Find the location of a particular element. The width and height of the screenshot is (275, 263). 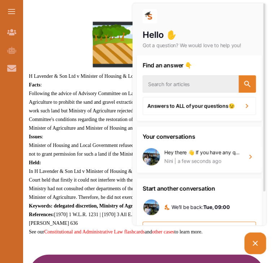

span: Minister of Housing and Local Government refused the claimant's application on the grounds that i... is located at coordinates (144, 149).